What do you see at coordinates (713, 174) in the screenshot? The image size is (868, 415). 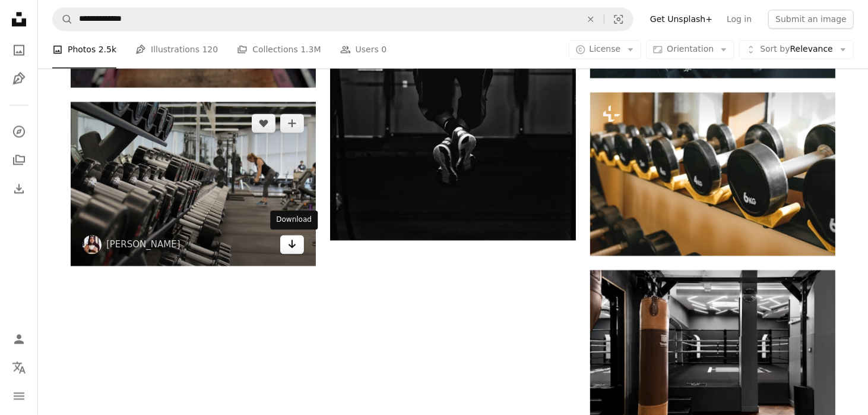 I see `a: a group of black headphones` at bounding box center [713, 174].